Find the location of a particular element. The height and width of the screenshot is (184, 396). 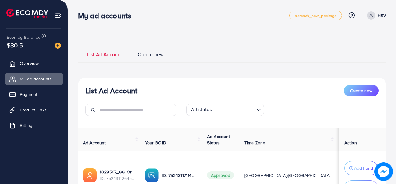

a: Payment is located at coordinates (34, 94).